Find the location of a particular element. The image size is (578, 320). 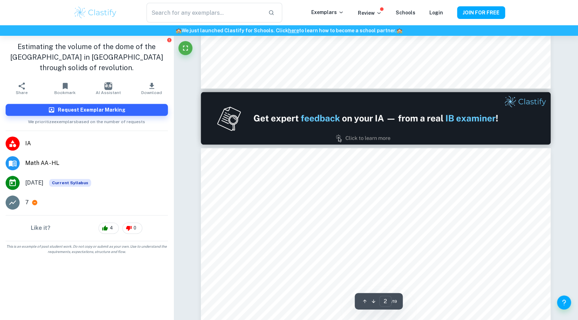

h6: We just launched Clastify for Schools. Click to learn how to become a school partner. is located at coordinates (289, 31).